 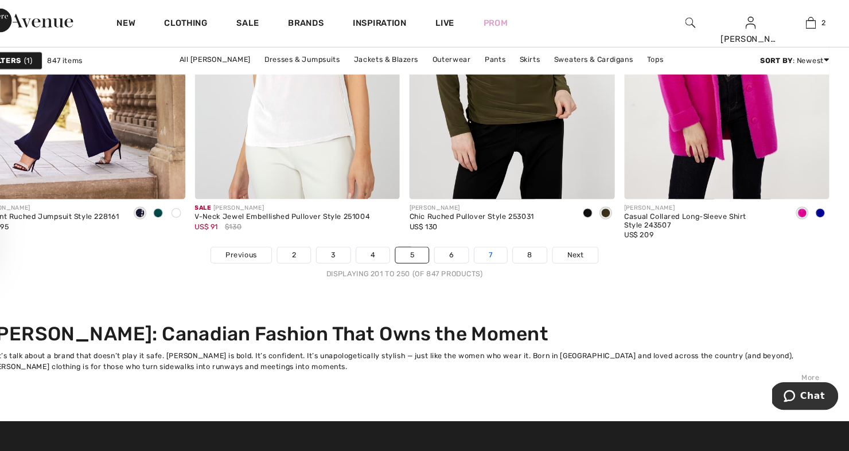 What do you see at coordinates (207, 205) in the screenshot?
I see `div: Imperial Blue` at bounding box center [207, 205].